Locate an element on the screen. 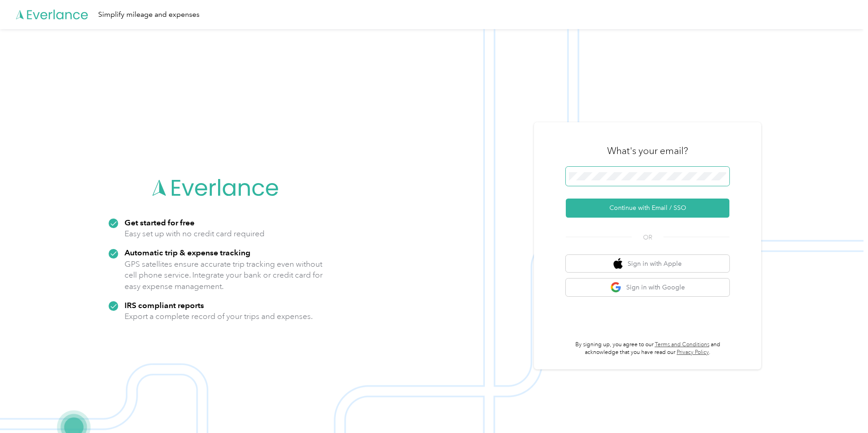 This screenshot has height=433, width=868. img: google logo is located at coordinates (616, 287).